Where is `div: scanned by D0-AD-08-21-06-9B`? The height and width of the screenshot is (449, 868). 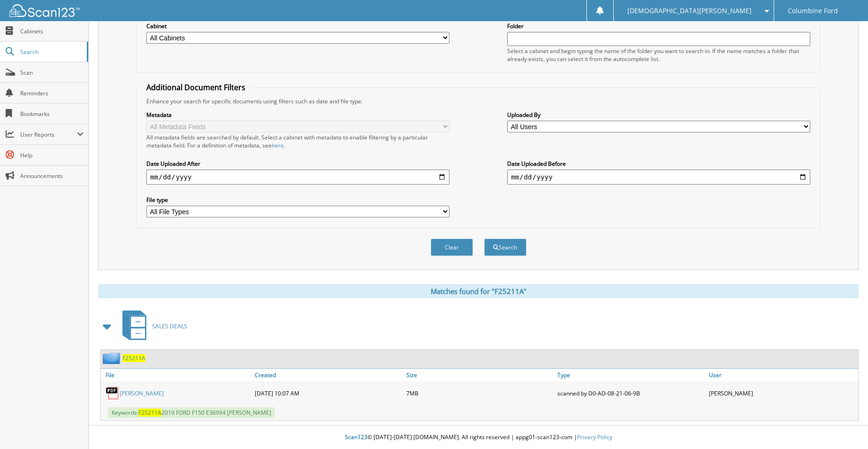 div: scanned by D0-AD-08-21-06-9B is located at coordinates (631, 393).